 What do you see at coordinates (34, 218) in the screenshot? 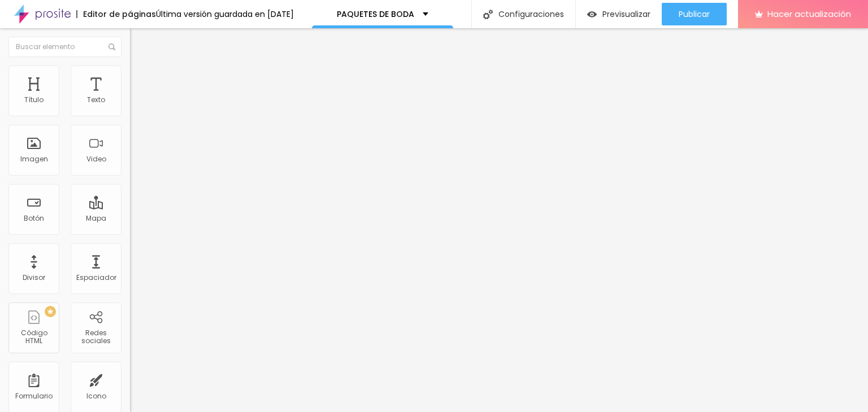
I see `font: Botón` at bounding box center [34, 218].